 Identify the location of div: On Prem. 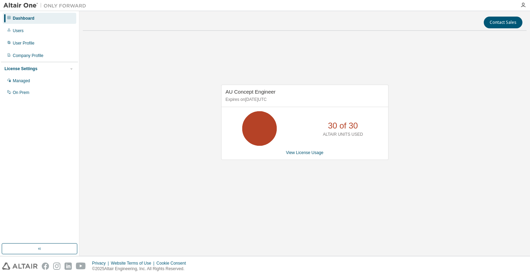
(21, 93).